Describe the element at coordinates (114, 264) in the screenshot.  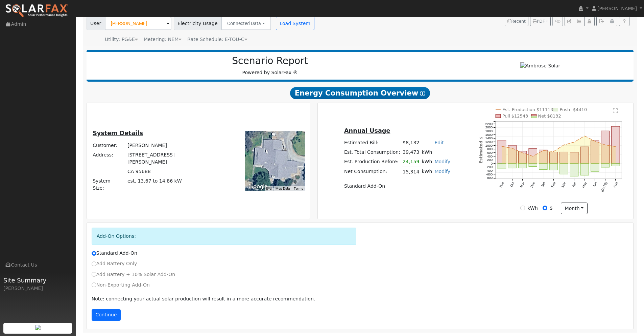
I see `label: Add Battery Only` at that location.